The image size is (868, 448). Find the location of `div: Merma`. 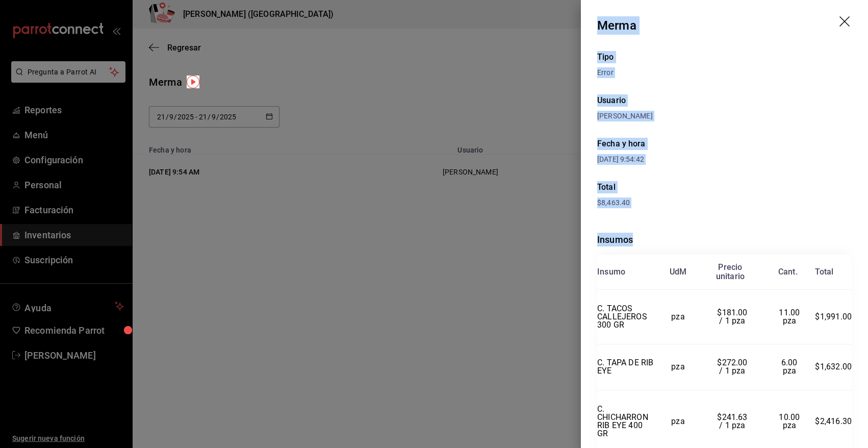

div: Merma is located at coordinates (617, 26).